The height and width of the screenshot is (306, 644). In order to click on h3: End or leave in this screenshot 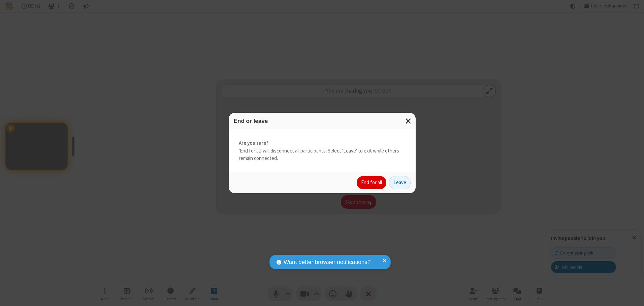, I will do `click(322, 121)`.